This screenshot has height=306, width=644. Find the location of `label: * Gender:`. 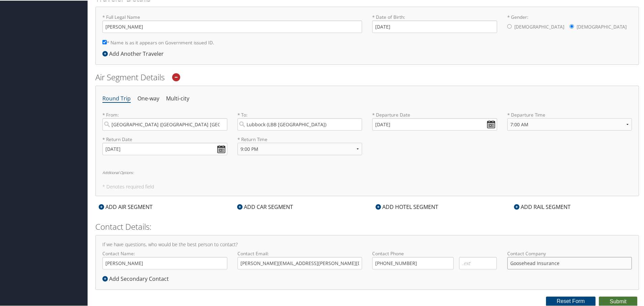

label: * Gender: is located at coordinates (569, 23).